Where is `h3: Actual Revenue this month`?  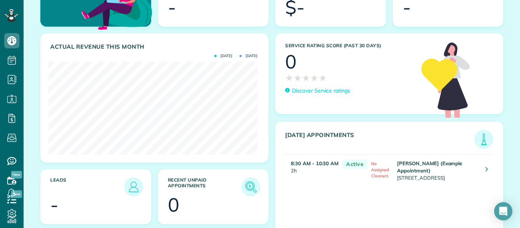 h3: Actual Revenue this month is located at coordinates (155, 47).